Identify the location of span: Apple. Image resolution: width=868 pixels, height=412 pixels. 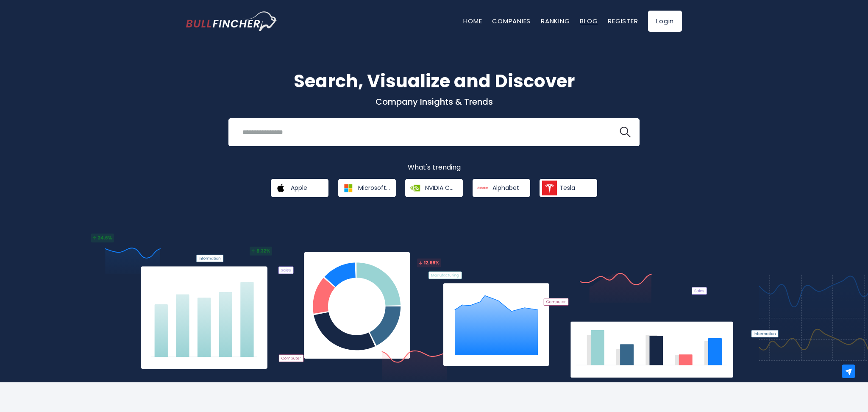
(299, 188).